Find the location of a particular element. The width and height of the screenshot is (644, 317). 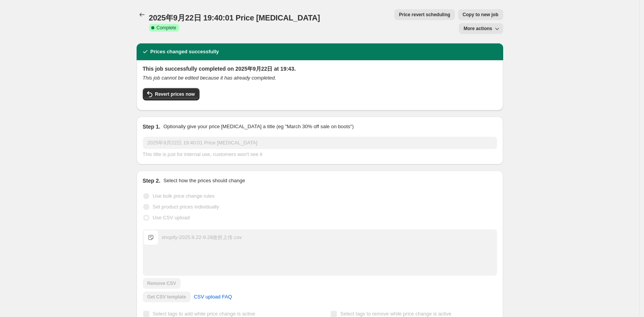

span: Set product prices individually is located at coordinates (186, 207).